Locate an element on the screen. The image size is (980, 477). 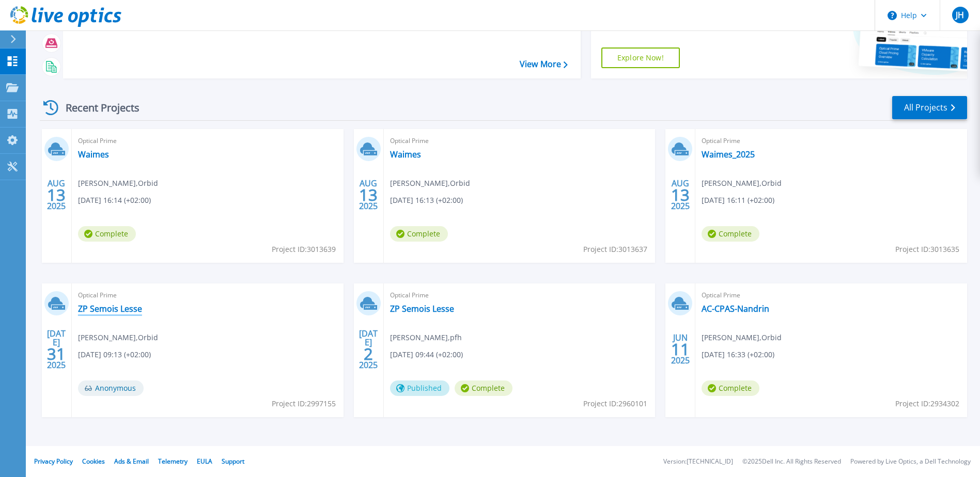
a: View More is located at coordinates (543, 64).